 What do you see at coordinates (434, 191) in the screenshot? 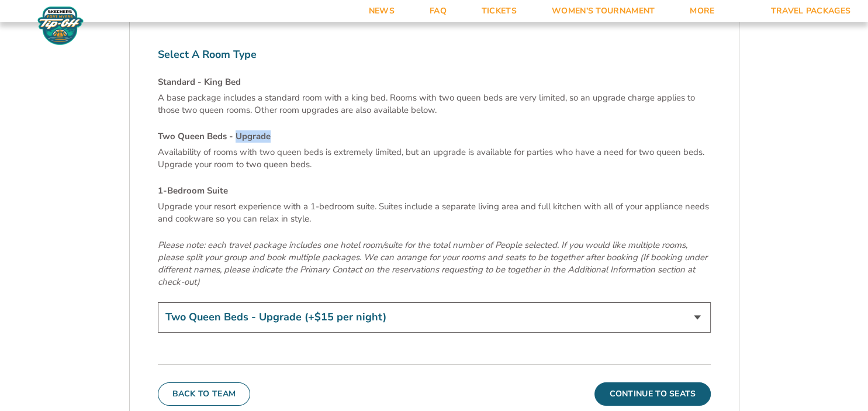
I see `h4: 1-Bedroom Suite` at bounding box center [434, 191].